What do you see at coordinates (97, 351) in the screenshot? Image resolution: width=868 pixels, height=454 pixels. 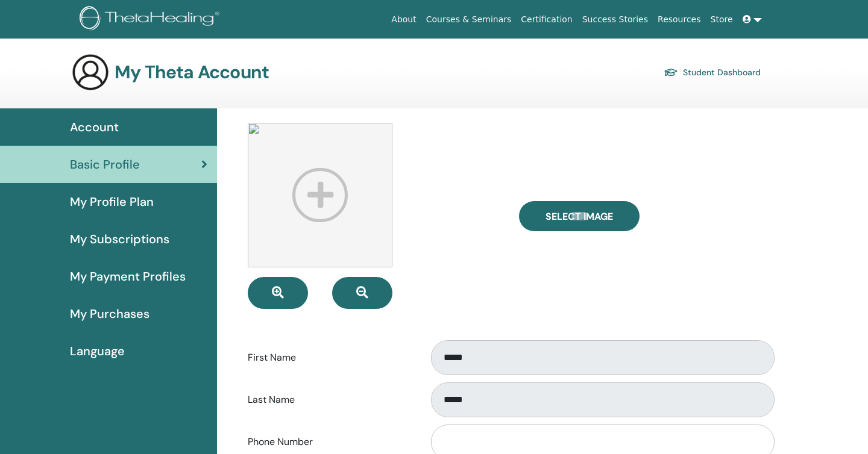 I see `span: Language` at bounding box center [97, 351].